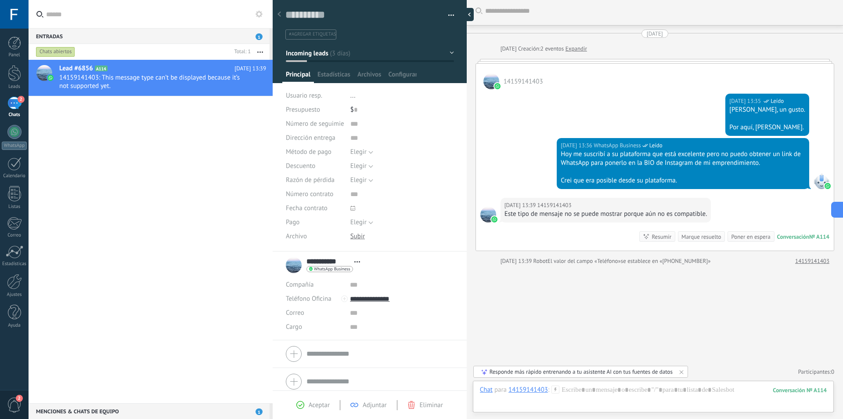 Image resolution: width=843 pixels, height=419 pixels. What do you see at coordinates (14, 325) in the screenshot?
I see `div: Ayuda` at bounding box center [14, 325].